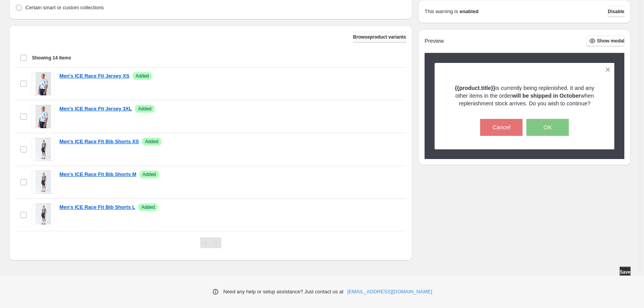 The width and height of the screenshot is (644, 308). Describe the element at coordinates (99, 141) in the screenshot. I see `a: Men's ICE Race Fit Bib Shorts XS` at that location.